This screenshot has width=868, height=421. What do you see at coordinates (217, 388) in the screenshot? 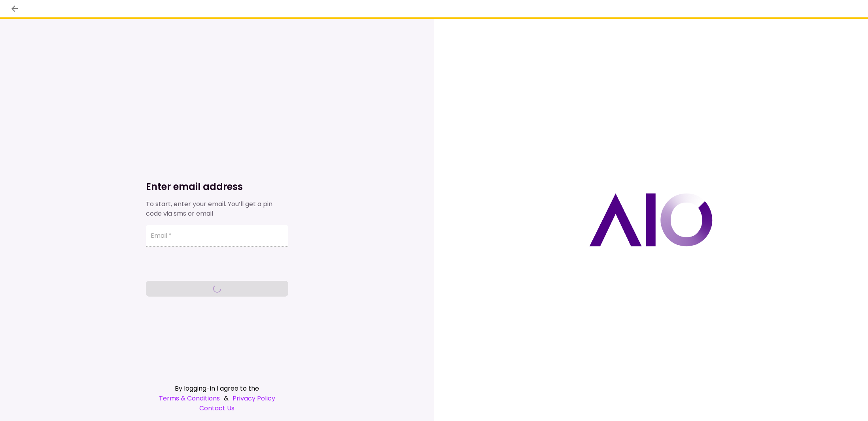
I see `div: By logging-in I agree to the` at bounding box center [217, 388].